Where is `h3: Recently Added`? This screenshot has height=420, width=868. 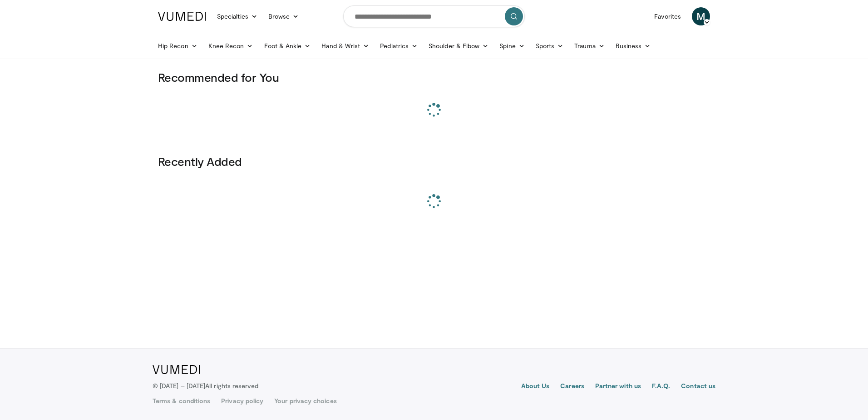 h3: Recently Added is located at coordinates (434, 161).